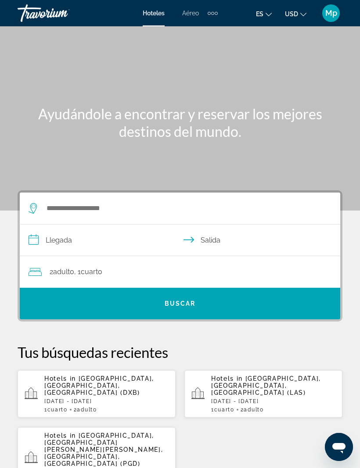  I want to click on button: Travelers: 2 adults, 0 children, so click(180, 272).